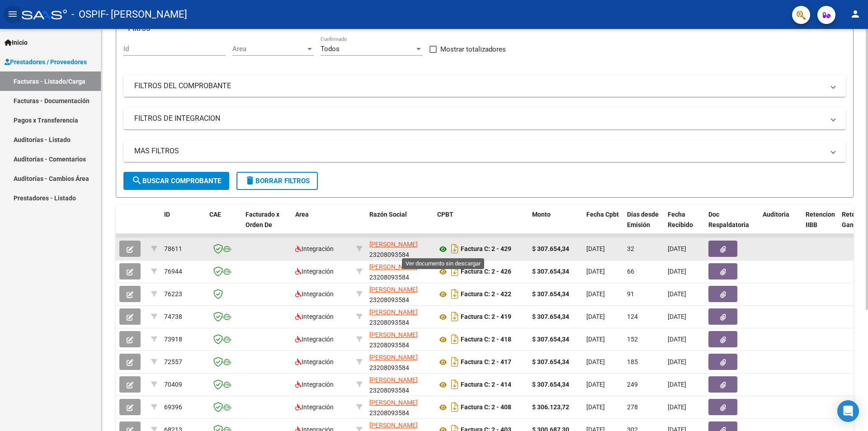 This screenshot has width=868, height=431. Describe the element at coordinates (821, 225) in the screenshot. I see `datatable-header-cell: Retencion IIBB` at that location.